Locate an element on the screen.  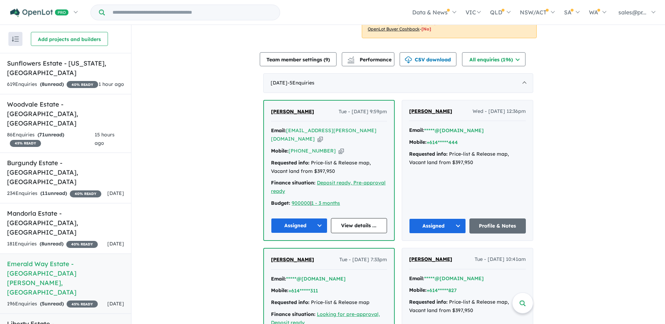
span: 71 is located at coordinates (42, 135).